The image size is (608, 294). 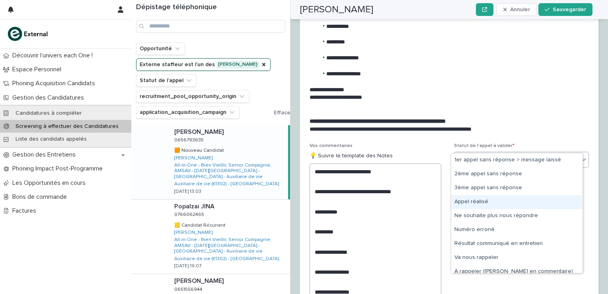 What do you see at coordinates (303, 113) in the screenshot?
I see `span: Effacer tous les filtres` at bounding box center [303, 113].